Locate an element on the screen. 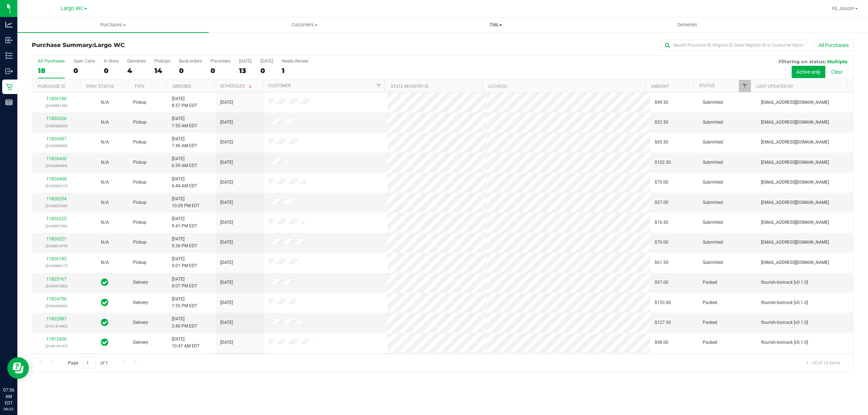  div: All Purchases is located at coordinates (52, 61).